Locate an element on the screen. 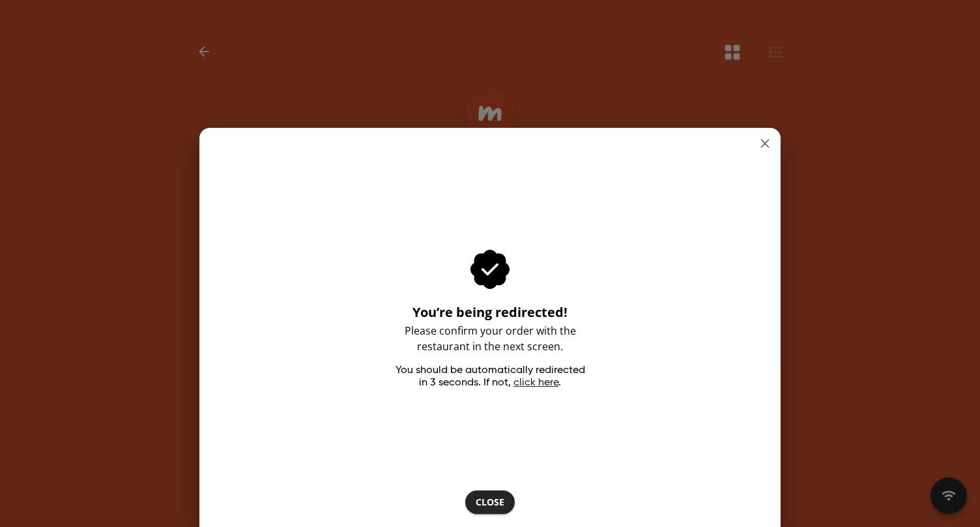  span: Close is located at coordinates (490, 502).